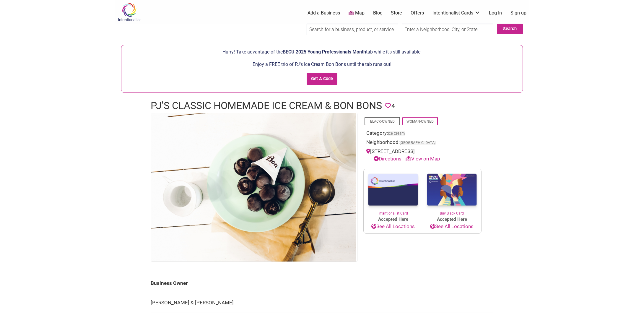 This screenshot has width=644, height=315. What do you see at coordinates (388, 159) in the screenshot?
I see `a: Directions` at bounding box center [388, 159].